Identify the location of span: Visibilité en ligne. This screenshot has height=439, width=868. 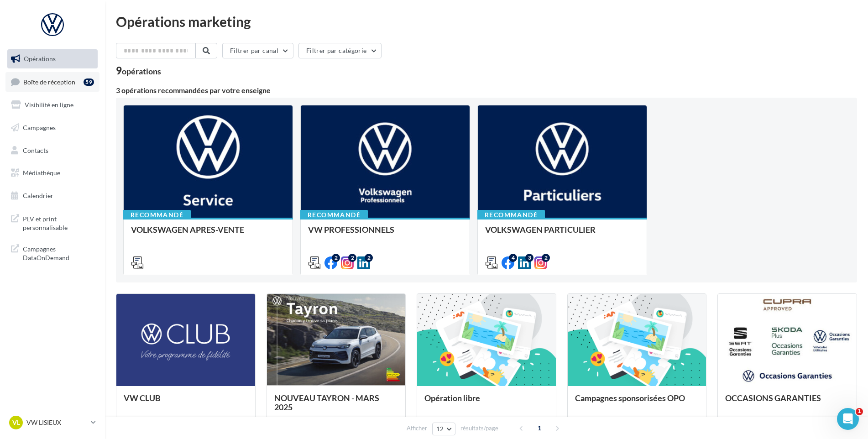
(49, 104).